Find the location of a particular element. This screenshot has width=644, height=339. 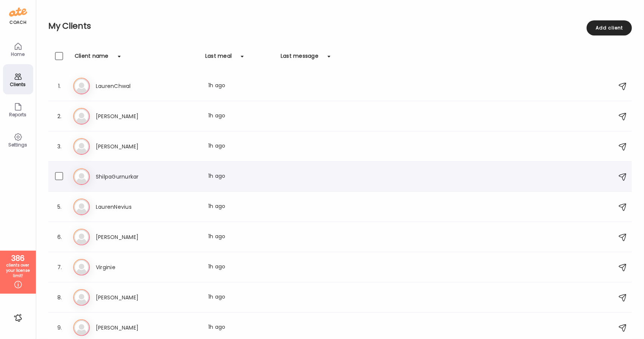

div: 7. is located at coordinates (60, 267).